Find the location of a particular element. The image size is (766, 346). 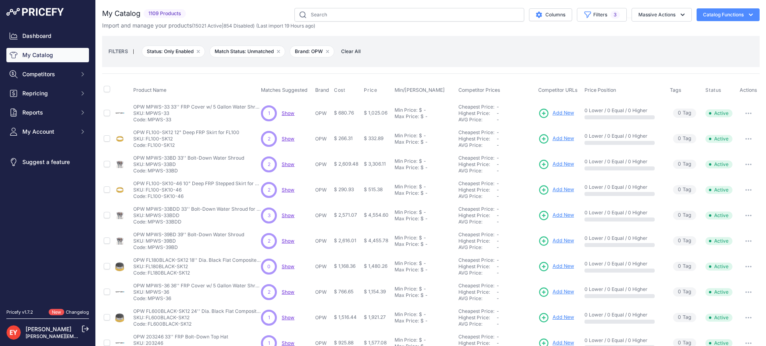

span: Tags is located at coordinates (675, 90).